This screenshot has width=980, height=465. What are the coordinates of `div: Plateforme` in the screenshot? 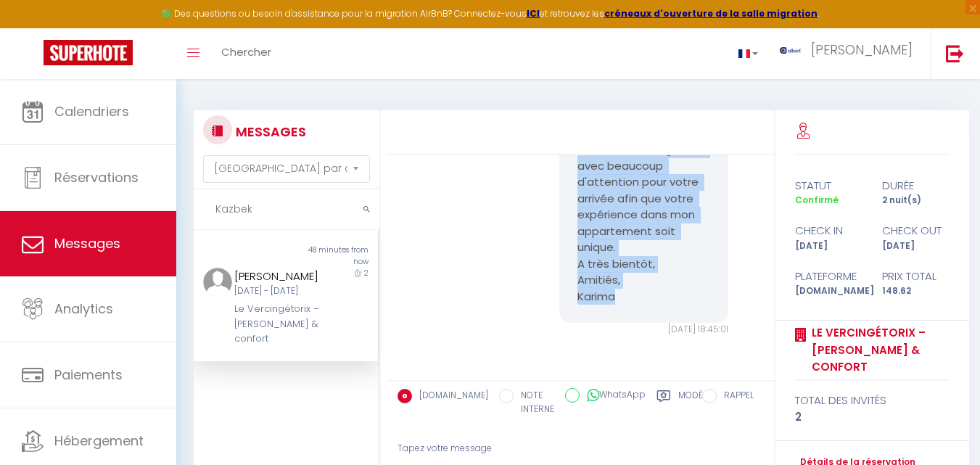 It's located at (829, 277).